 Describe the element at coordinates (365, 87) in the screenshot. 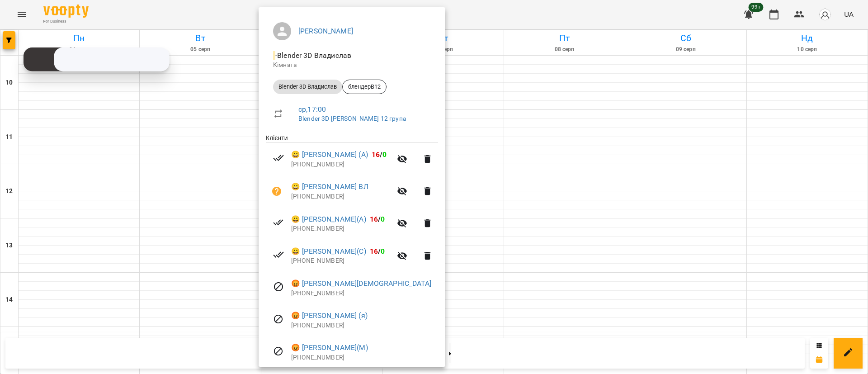

I see `span: блендерВ12` at that location.